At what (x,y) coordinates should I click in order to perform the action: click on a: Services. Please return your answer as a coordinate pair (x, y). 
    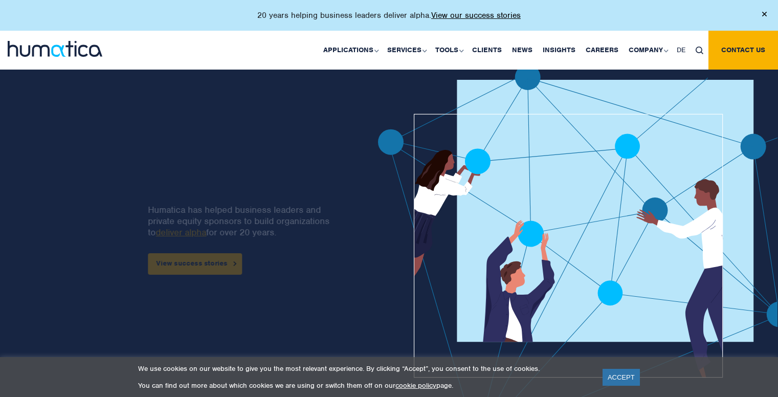
    Looking at the image, I should click on (406, 50).